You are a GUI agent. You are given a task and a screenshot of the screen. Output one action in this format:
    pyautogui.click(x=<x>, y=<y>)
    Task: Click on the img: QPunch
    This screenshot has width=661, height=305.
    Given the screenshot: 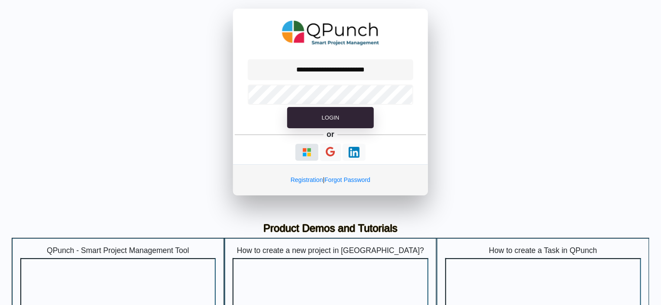 What is the action you would take?
    pyautogui.click(x=331, y=33)
    